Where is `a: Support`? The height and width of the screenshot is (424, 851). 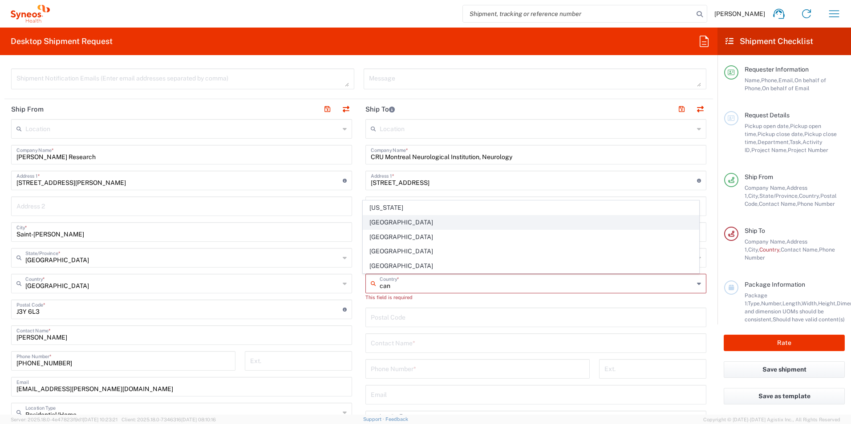 a: Support is located at coordinates (374, 420).